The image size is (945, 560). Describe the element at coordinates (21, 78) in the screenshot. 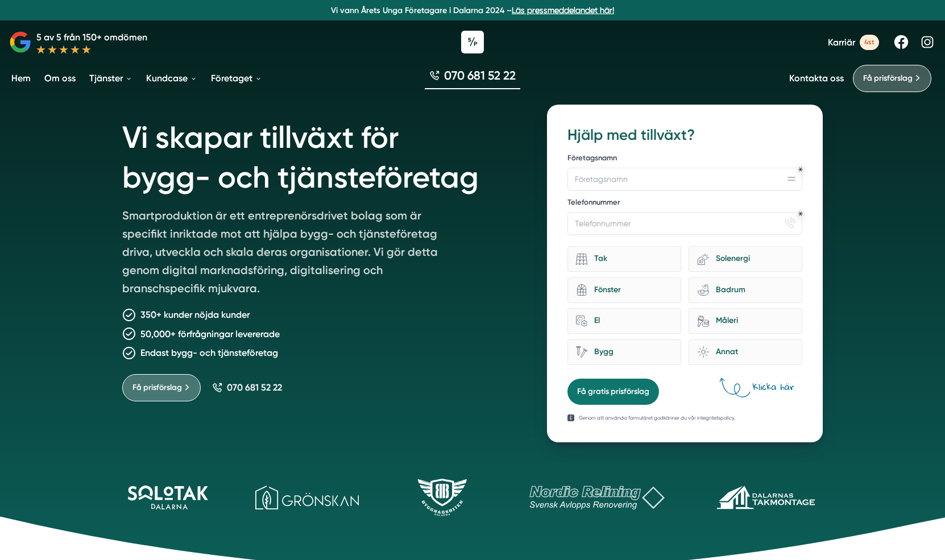

I see `a: Hem` at that location.